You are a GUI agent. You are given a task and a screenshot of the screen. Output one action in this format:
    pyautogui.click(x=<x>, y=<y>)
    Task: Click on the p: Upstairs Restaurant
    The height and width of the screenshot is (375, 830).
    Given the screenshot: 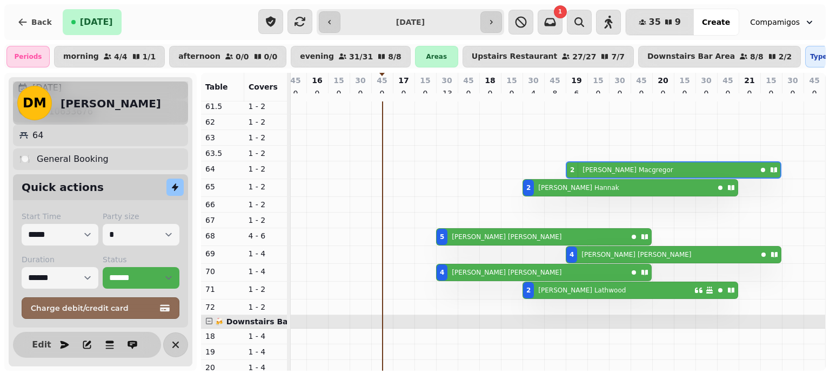 What is the action you would take?
    pyautogui.click(x=514, y=57)
    